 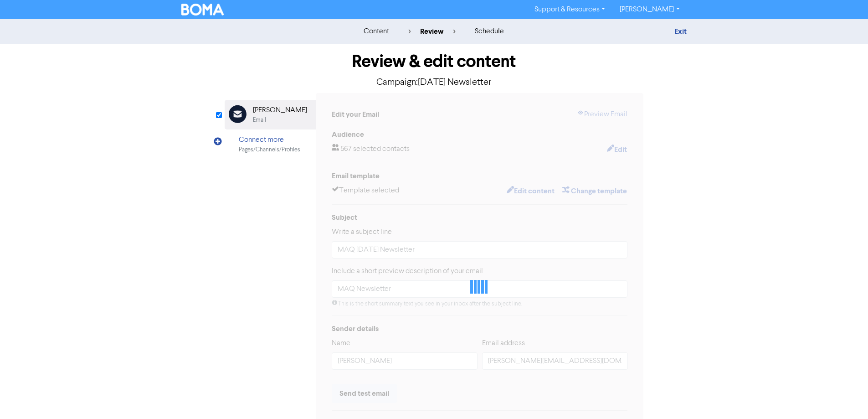 I want to click on div: Chat Widget, so click(x=810, y=370).